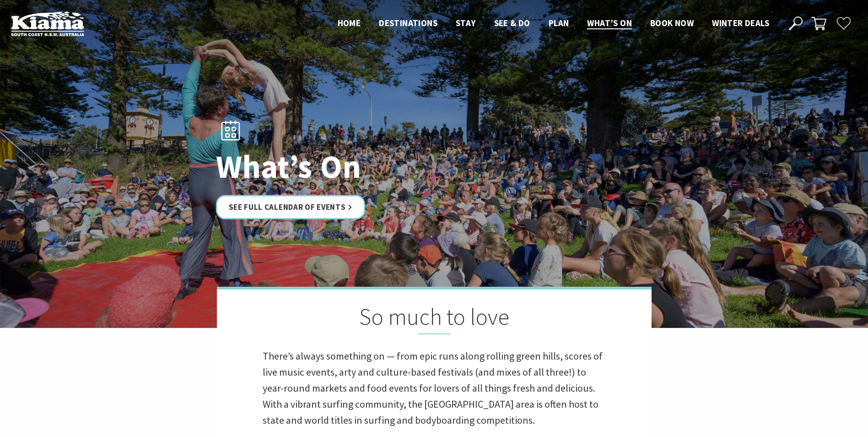 The height and width of the screenshot is (437, 868). Describe the element at coordinates (672, 23) in the screenshot. I see `span: Book now` at that location.